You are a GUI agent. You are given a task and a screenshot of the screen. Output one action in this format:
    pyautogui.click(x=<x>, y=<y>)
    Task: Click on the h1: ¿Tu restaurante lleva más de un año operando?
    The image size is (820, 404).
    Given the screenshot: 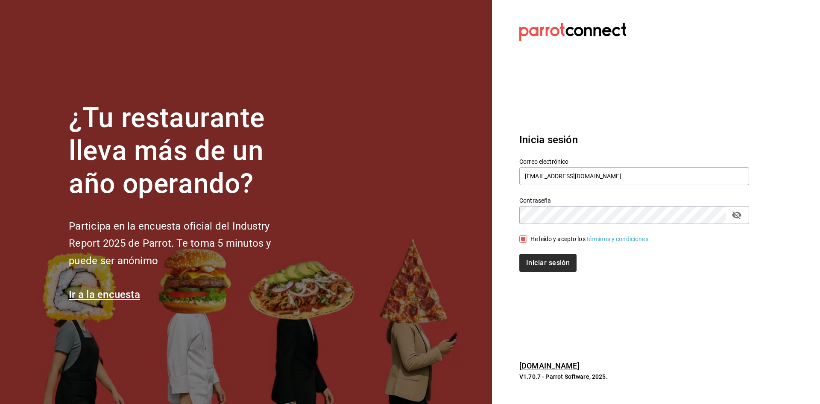 What is the action you would take?
    pyautogui.click(x=184, y=151)
    